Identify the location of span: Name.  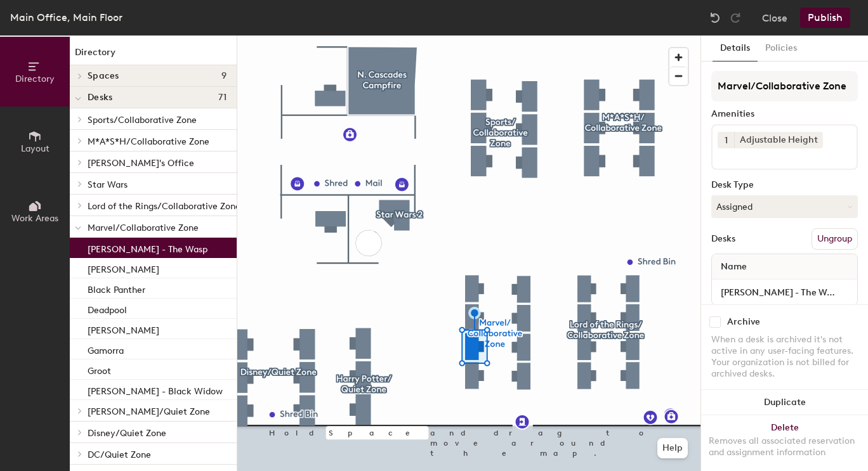
(733, 267).